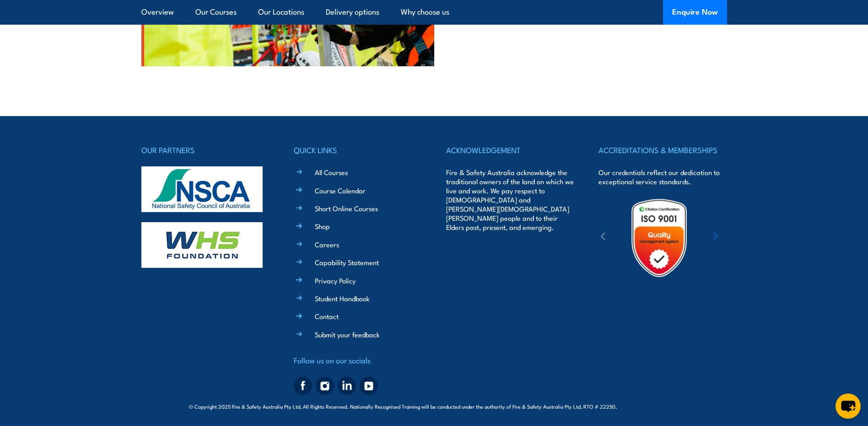 The image size is (868, 426). What do you see at coordinates (848, 406) in the screenshot?
I see `button: chat-button` at bounding box center [848, 406].